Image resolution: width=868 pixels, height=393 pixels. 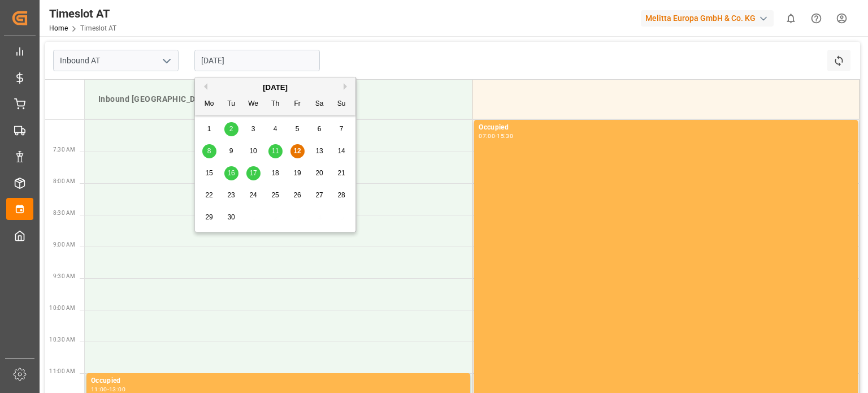 What do you see at coordinates (791, 18) in the screenshot?
I see `button: show 0 new notifications` at bounding box center [791, 18].